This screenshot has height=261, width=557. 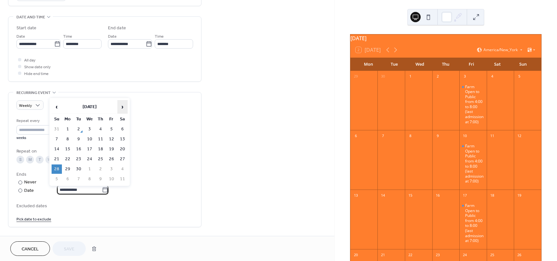 I want to click on div: Repeat on, so click(x=104, y=151).